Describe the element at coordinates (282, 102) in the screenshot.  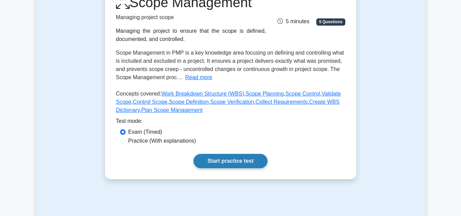
I see `a: Collect Requirements` at that location.